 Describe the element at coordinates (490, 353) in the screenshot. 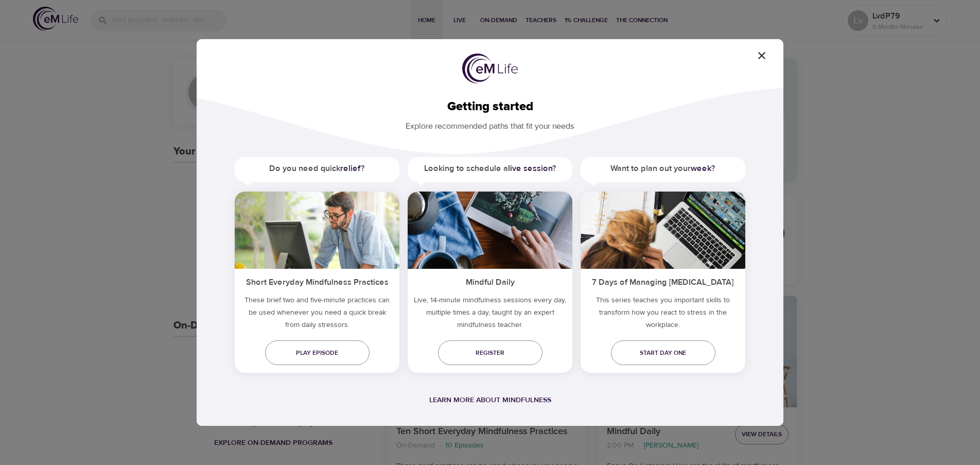

I see `span: Register` at that location.